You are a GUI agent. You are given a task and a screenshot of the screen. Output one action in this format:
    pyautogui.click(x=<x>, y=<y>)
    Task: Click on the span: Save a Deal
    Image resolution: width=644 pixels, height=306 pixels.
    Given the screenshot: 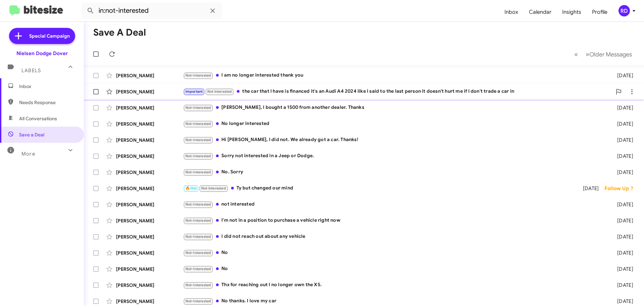 What is the action you would take?
    pyautogui.click(x=31, y=135)
    